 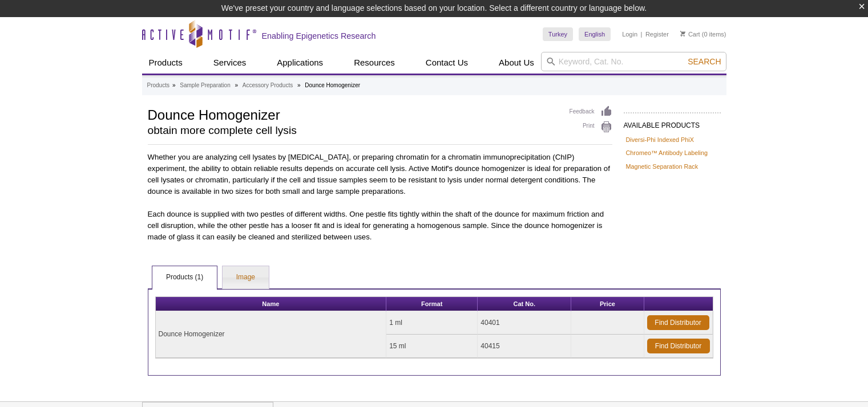 I want to click on th: Price, so click(x=608, y=304).